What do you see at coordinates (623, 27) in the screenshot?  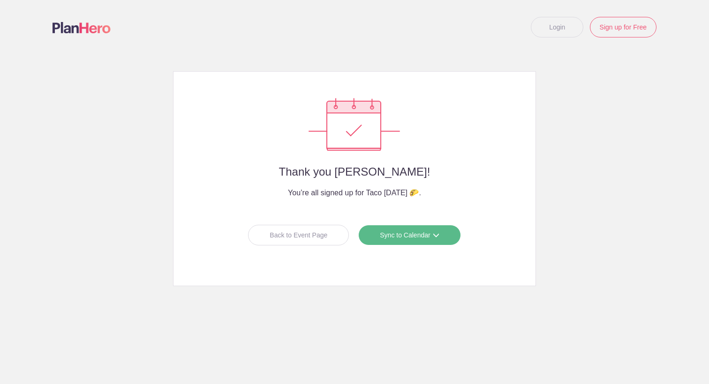 I see `a: Sign up for Free` at bounding box center [623, 27].